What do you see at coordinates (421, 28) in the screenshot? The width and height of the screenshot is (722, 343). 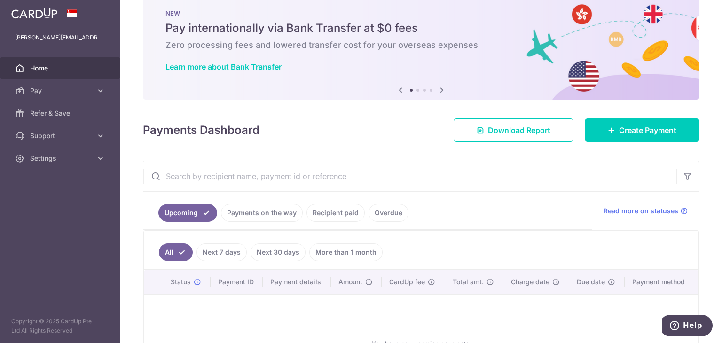 I see `h5: Pay internationally via Bank Transfer at $0 fees` at bounding box center [421, 28].